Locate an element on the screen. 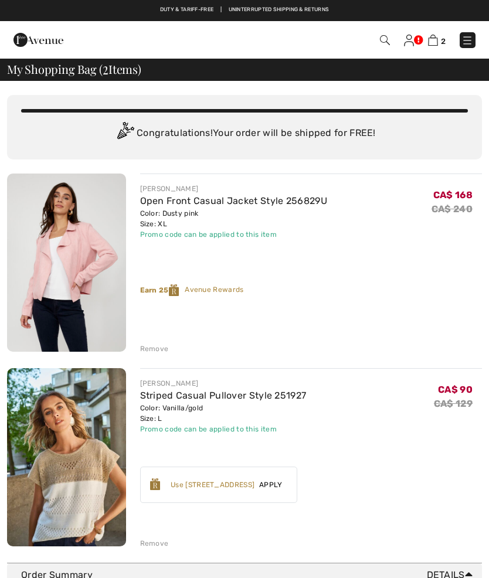 This screenshot has width=489, height=578. img: My Info is located at coordinates (409, 40).